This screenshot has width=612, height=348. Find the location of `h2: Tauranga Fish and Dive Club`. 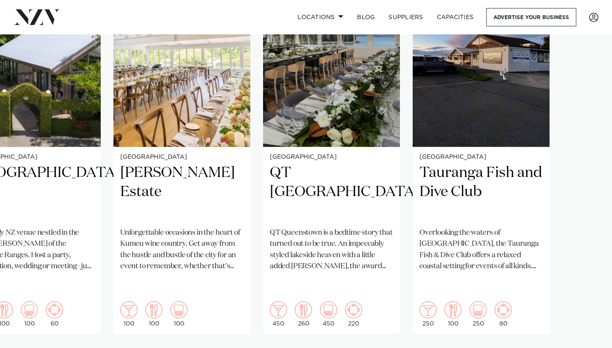

h2: Tauranga Fish and Dive Club is located at coordinates (481, 192).